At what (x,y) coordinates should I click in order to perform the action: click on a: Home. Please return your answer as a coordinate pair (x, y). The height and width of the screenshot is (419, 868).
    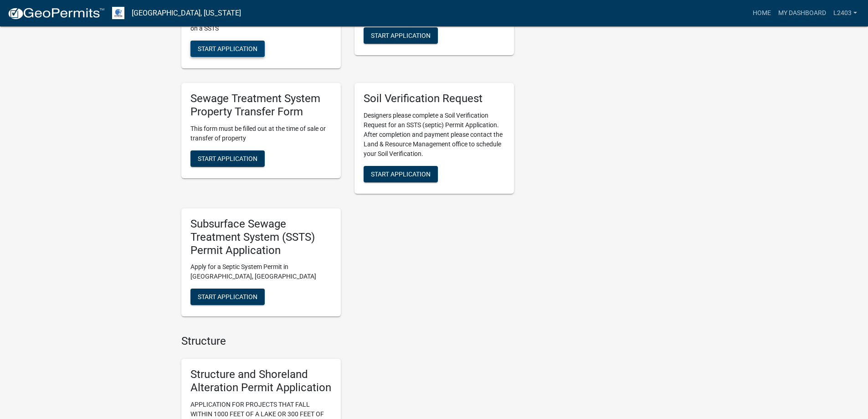
    Looking at the image, I should click on (762, 13).